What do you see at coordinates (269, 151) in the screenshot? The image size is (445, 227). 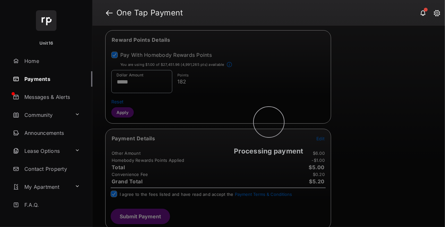 I see `span: Processing payment` at bounding box center [269, 151].